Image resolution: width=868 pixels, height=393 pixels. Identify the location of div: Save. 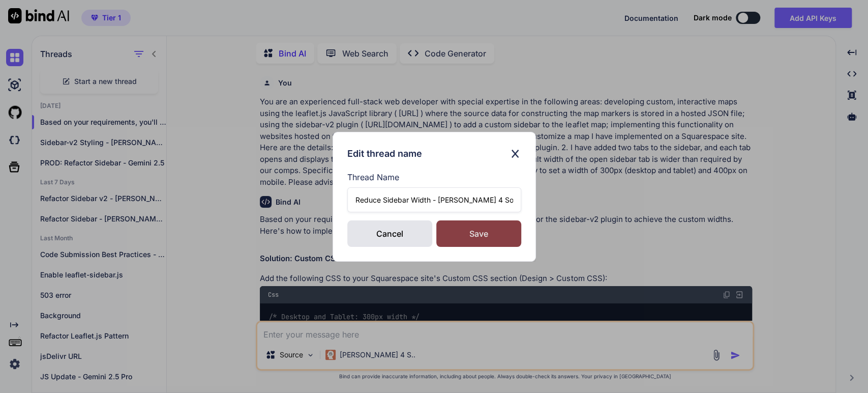
(479, 234).